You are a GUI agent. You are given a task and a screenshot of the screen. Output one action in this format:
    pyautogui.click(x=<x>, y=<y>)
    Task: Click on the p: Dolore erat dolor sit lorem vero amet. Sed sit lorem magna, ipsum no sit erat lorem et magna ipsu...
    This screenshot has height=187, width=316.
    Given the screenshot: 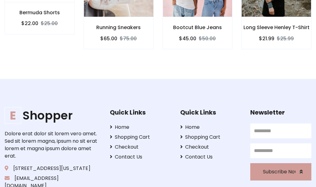 What is the action you would take?
    pyautogui.click(x=53, y=145)
    